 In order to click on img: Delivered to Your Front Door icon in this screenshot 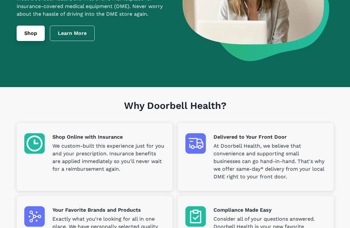, I will do `click(196, 143)`.